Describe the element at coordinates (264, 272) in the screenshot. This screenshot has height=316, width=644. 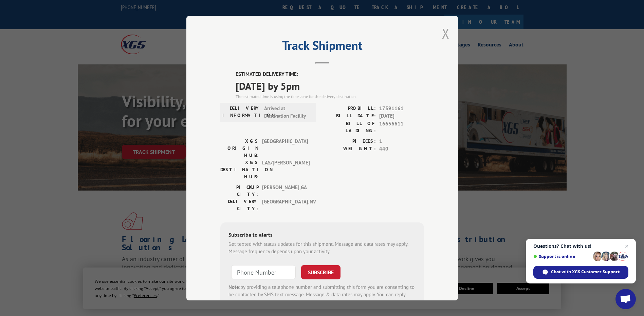
I see `input: Phone Number` at that location.